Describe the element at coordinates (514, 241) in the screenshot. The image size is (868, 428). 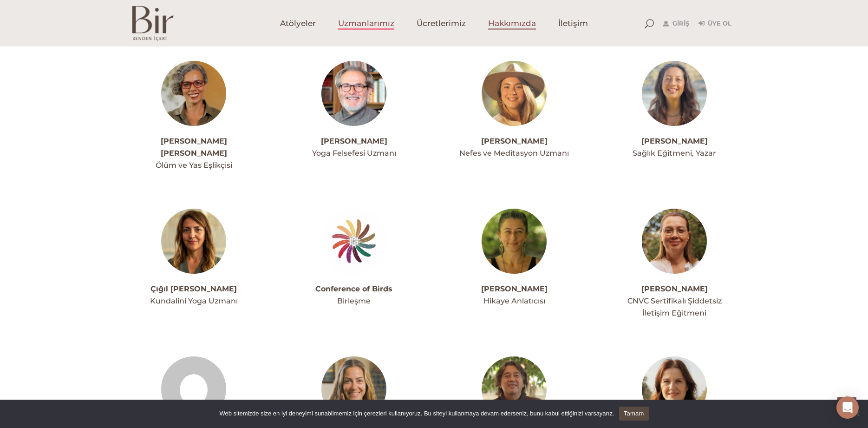
I see `img: damlaprofi-300x300.jpg` at that location.